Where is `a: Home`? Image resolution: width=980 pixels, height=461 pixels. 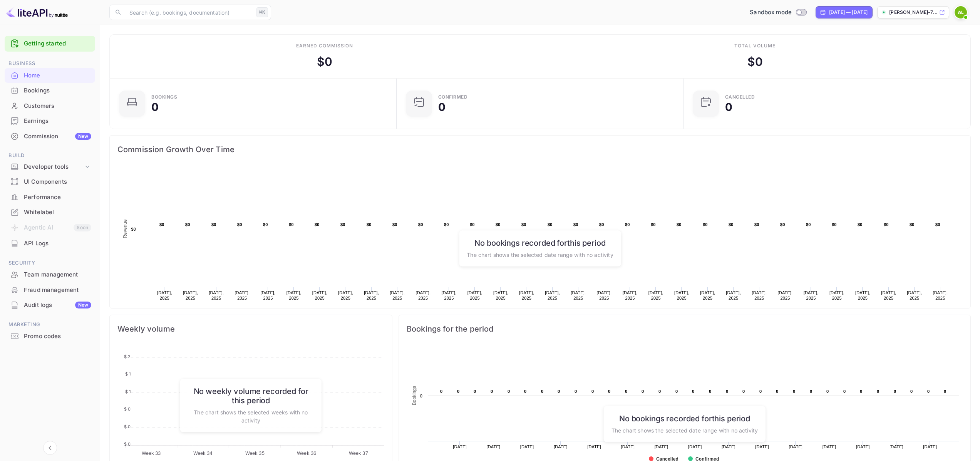
a: Home is located at coordinates (50, 75).